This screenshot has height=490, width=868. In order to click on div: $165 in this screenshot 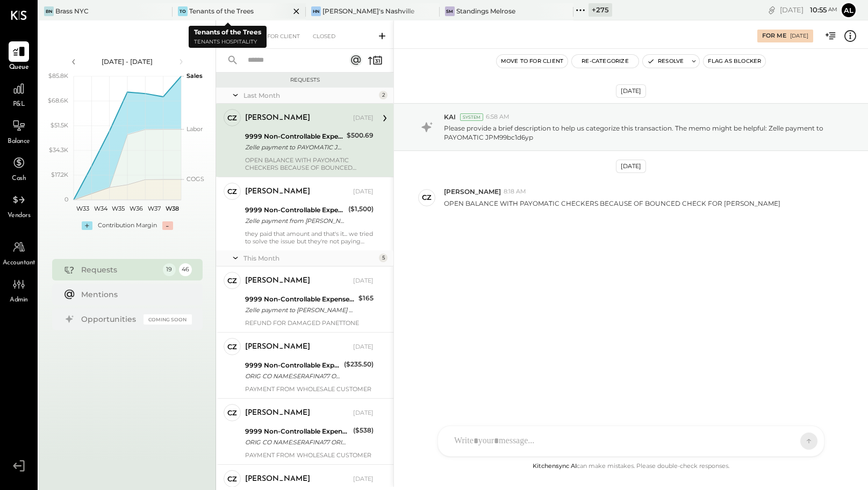, I will do `click(366, 298)`.